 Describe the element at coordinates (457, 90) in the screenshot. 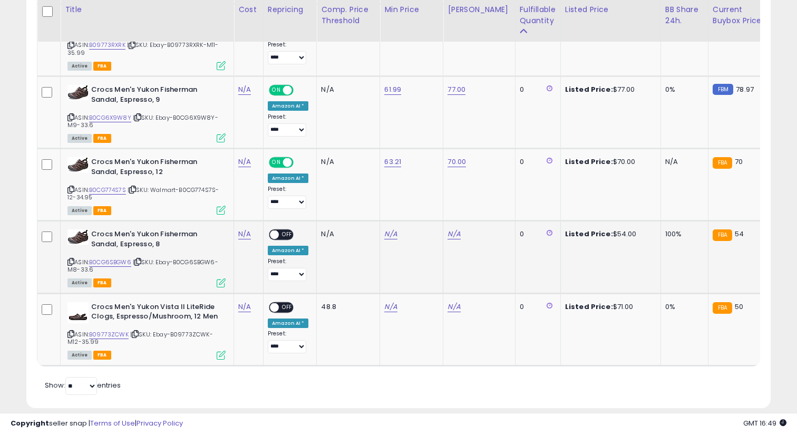

I see `a: 77.00` at that location.